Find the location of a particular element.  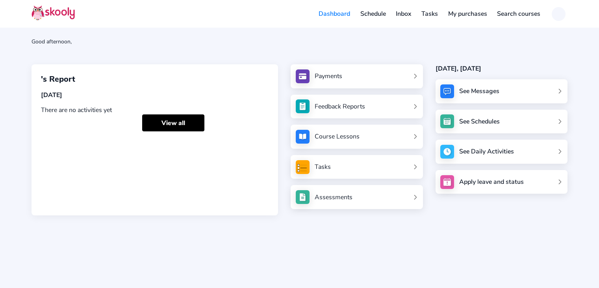

div: There are no activities yet is located at coordinates (155, 110).